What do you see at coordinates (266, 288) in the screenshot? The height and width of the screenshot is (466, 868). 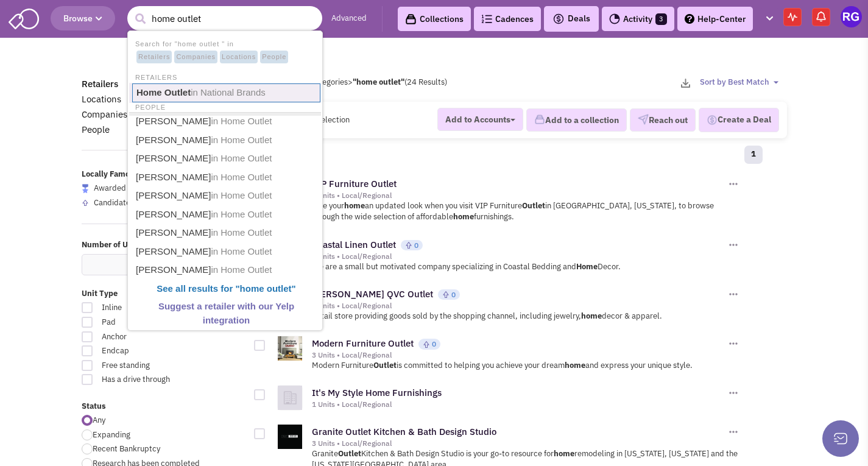 I see `b: home outlet` at bounding box center [266, 288].